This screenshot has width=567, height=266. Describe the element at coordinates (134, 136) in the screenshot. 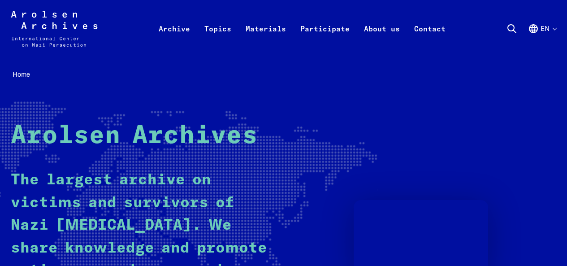

I see `strong: Arolsen Archives` at that location.